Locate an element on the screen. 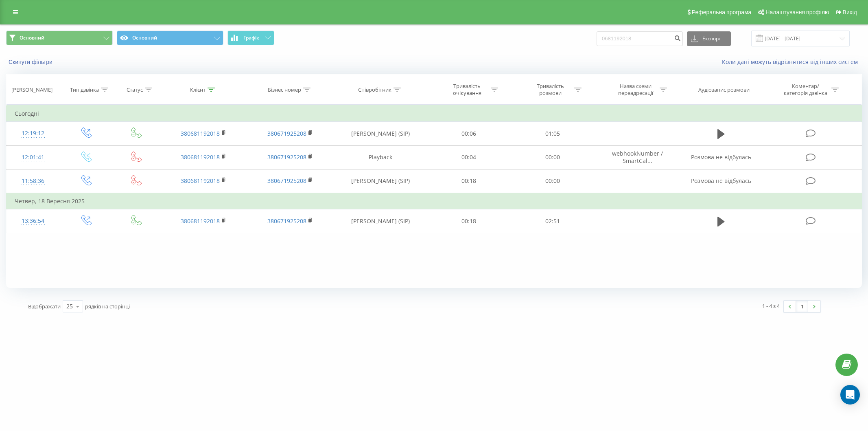  td: 02:51 is located at coordinates (552, 221).